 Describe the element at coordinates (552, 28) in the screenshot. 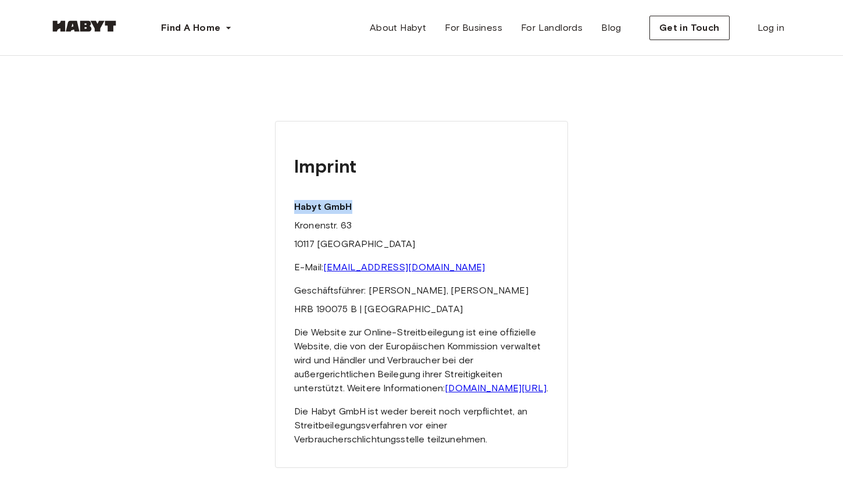

I see `span: For Landlords` at that location.